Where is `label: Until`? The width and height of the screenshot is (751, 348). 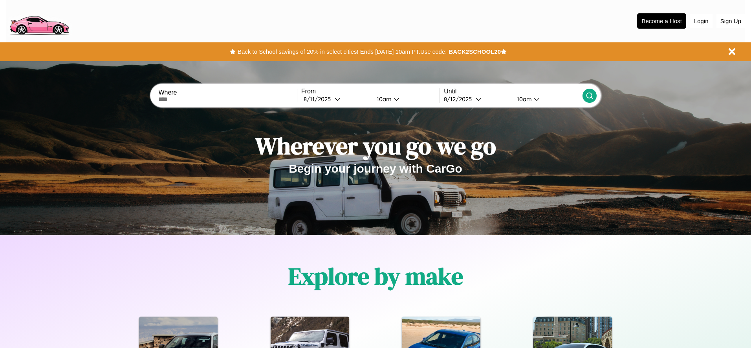 label: Until is located at coordinates (513, 91).